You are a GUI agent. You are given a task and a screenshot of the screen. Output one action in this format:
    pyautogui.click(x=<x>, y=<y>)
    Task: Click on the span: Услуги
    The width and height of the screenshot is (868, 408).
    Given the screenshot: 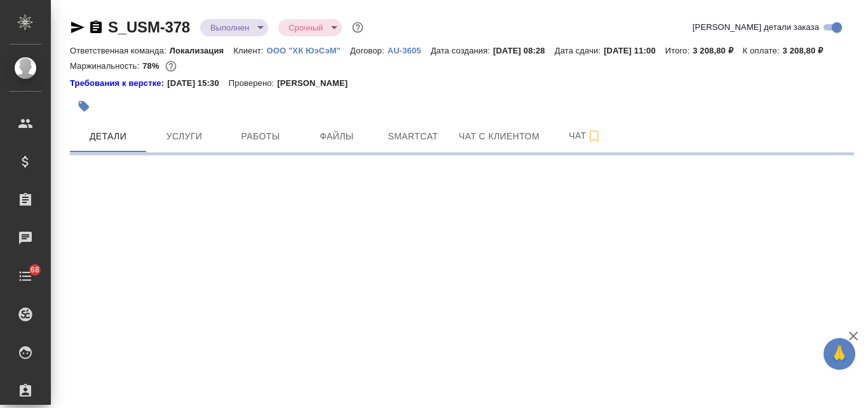 What is the action you would take?
    pyautogui.click(x=184, y=136)
    